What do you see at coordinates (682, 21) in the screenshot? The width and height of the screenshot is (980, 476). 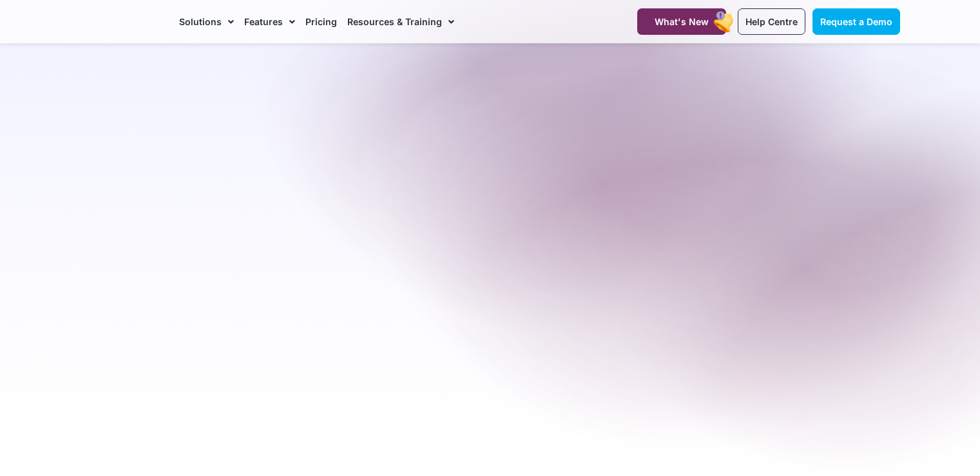 I see `a: What's New` at bounding box center [682, 21].